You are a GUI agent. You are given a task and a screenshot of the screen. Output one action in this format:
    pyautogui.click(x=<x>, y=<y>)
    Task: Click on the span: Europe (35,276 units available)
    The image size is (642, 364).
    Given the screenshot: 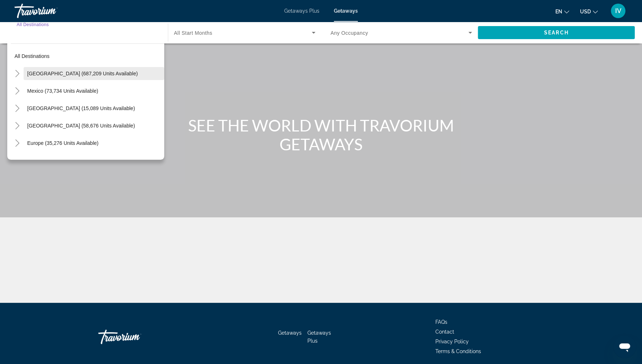 What is the action you would take?
    pyautogui.click(x=63, y=143)
    